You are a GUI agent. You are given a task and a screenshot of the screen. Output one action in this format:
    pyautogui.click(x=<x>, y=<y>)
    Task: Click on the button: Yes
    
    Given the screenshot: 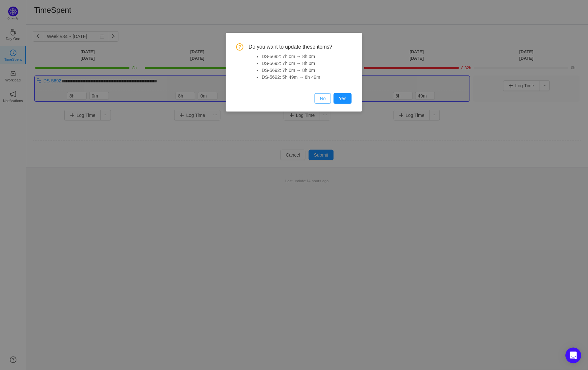 What is the action you would take?
    pyautogui.click(x=343, y=98)
    